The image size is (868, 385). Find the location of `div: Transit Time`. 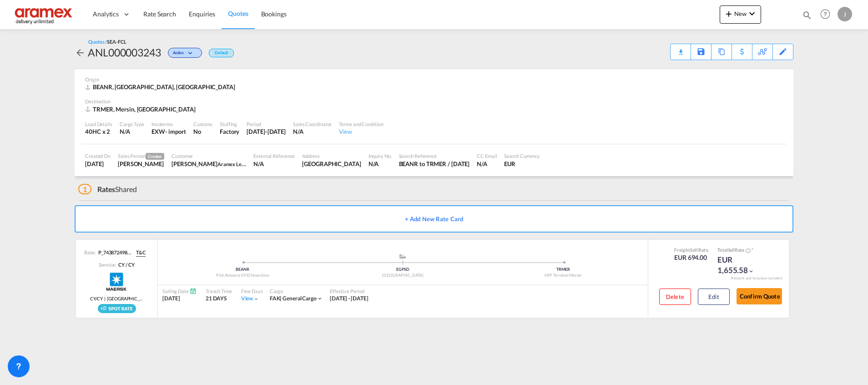

div: Transit Time is located at coordinates (219, 291).